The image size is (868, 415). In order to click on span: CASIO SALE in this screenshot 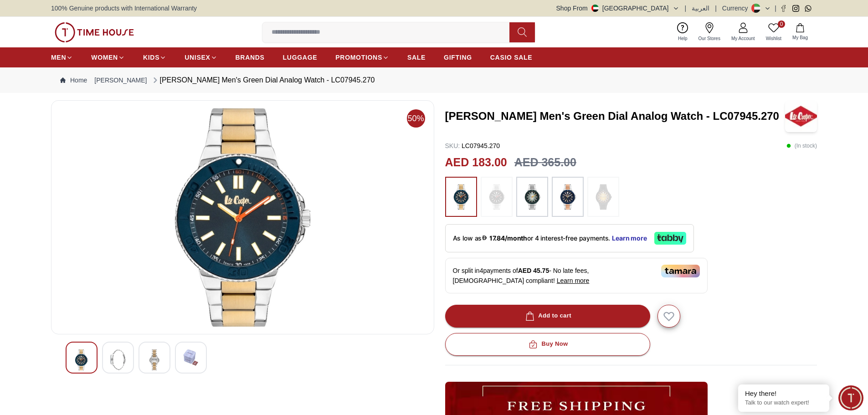, I will do `click(512, 58)`.